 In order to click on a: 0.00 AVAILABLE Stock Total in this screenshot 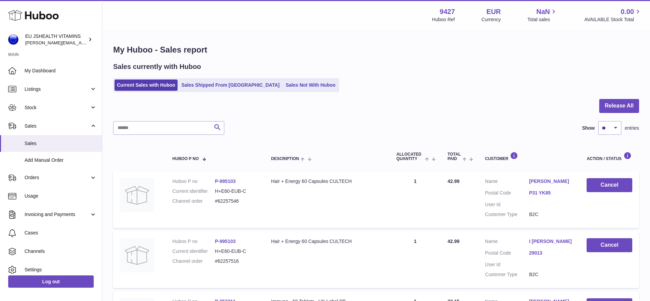, I will do `click(613, 15)`.